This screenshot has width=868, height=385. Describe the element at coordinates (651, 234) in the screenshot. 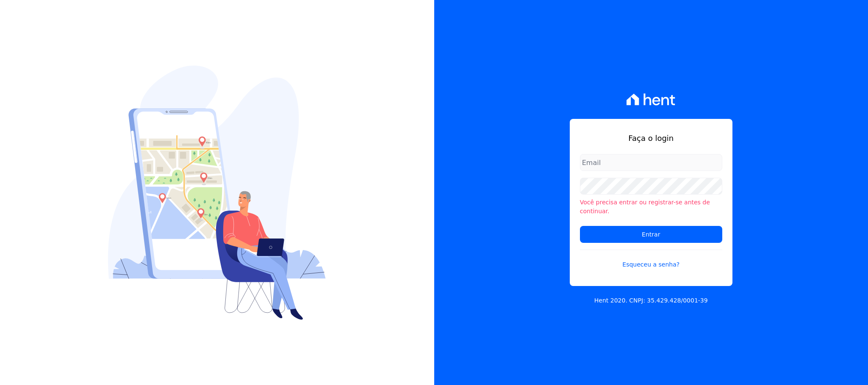

I see `input: Entrar` at that location.